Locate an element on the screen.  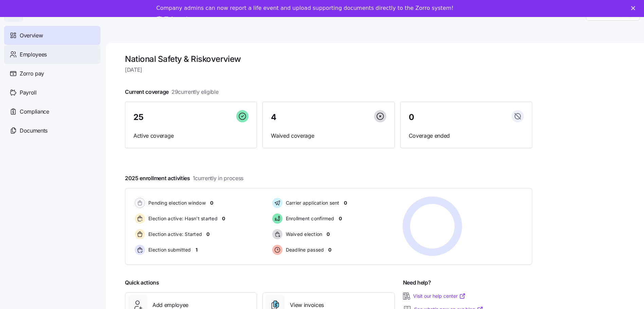
span: 1 currently in process is located at coordinates (218, 178).